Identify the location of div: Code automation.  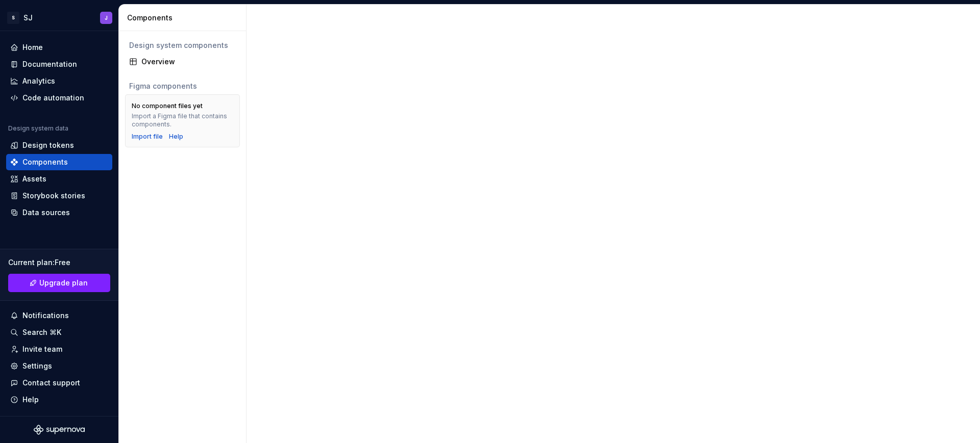
(53, 98).